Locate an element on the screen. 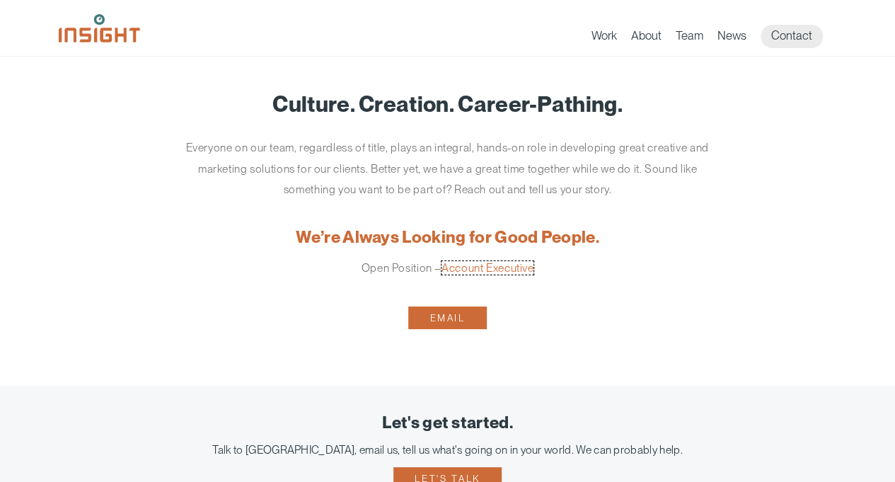 Image resolution: width=895 pixels, height=482 pixels. img: Insight Marketing Design is located at coordinates (99, 28).